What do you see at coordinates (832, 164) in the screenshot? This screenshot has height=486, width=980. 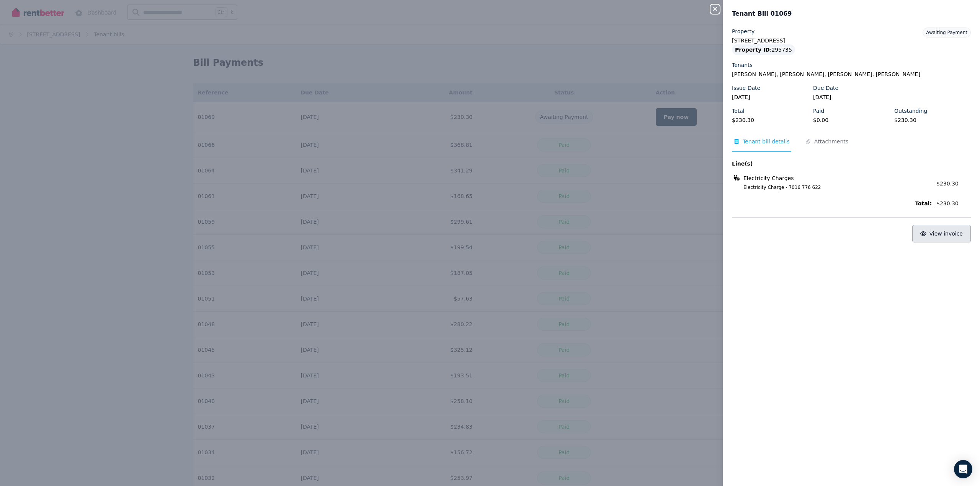 I see `span: Line(s)` at bounding box center [832, 164].